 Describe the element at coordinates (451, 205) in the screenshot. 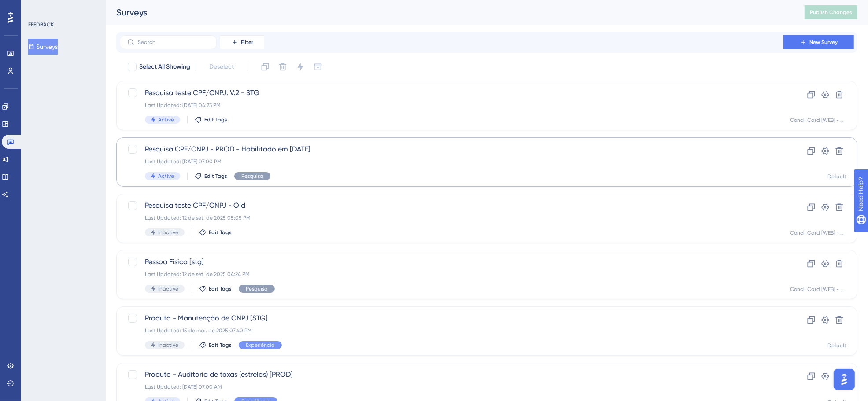

I see `span: Pesquisa teste CPF/CNPJ - Old` at that location.